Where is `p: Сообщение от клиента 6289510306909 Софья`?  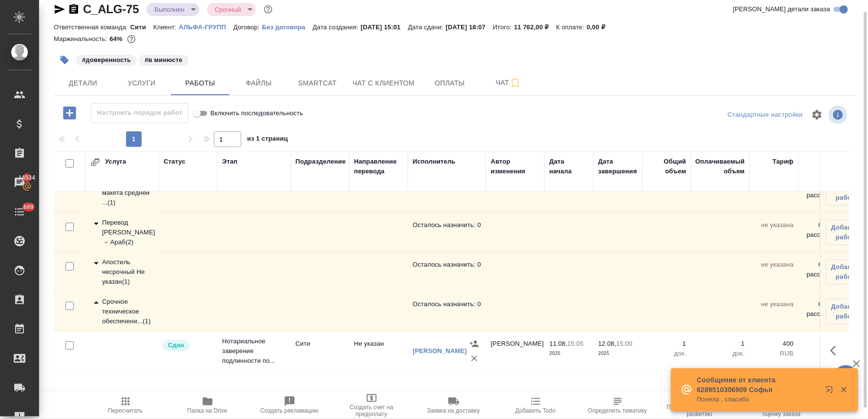 p: Сообщение от клиента 6289510306909 Софья is located at coordinates (758, 385).